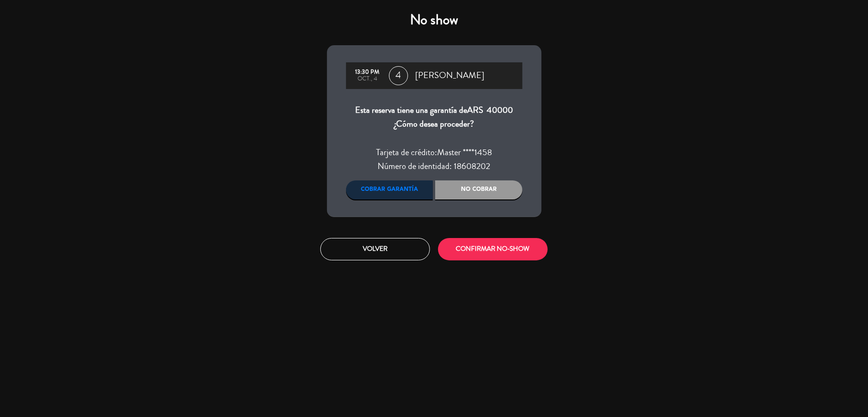 This screenshot has height=417, width=868. Describe the element at coordinates (435, 117) in the screenshot. I see `div: Esta reserva tiene una garantía de ¿Cómo desea proceder?` at that location.